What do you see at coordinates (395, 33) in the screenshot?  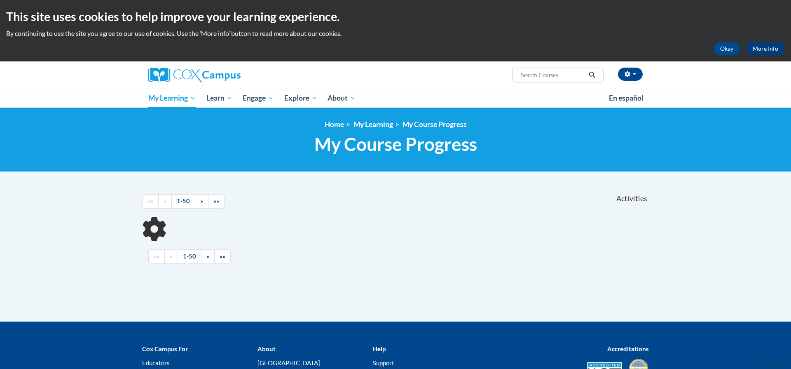 I see `p: By continuing to use the site you agree to our use of cookies. Use the ‘More info’ button to read...` at bounding box center [395, 33].